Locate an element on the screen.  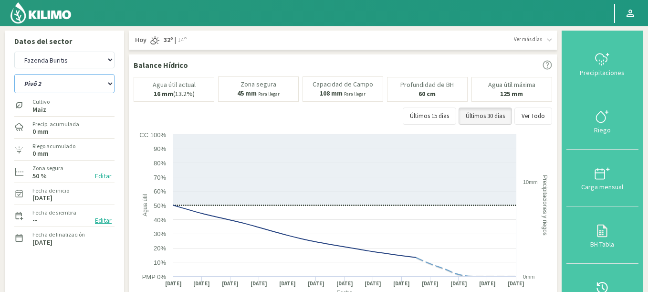
b: 45 mm is located at coordinates (247, 93).